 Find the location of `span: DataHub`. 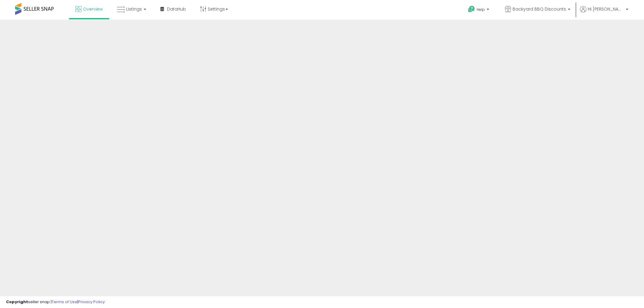

span: DataHub is located at coordinates (176, 9).